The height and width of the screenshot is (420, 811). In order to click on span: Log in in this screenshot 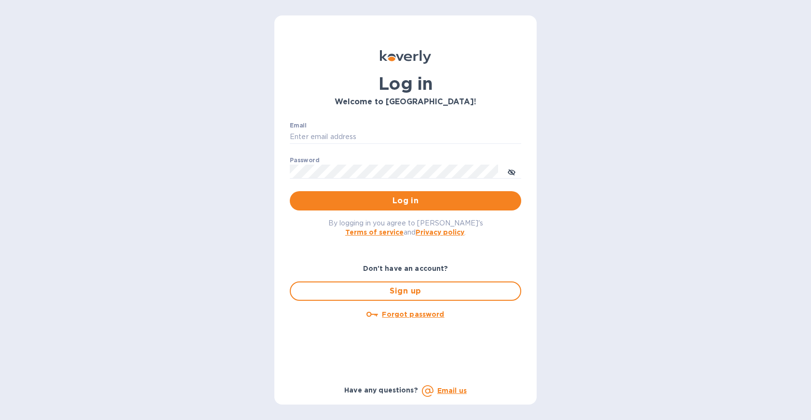, I will do `click(406, 201)`.